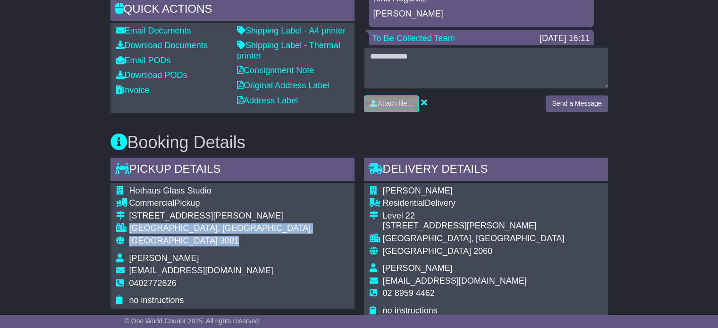  Describe the element at coordinates (229, 241) in the screenshot. I see `span: 3081` at that location.